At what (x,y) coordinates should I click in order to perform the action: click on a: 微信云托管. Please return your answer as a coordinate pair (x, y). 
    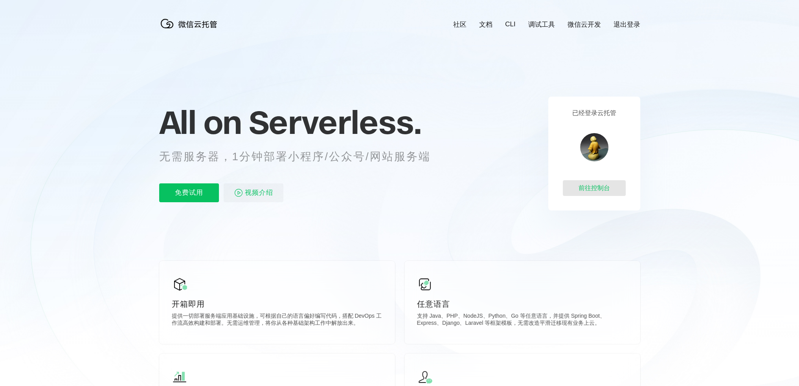
    Looking at the image, I should click on (191, 29).